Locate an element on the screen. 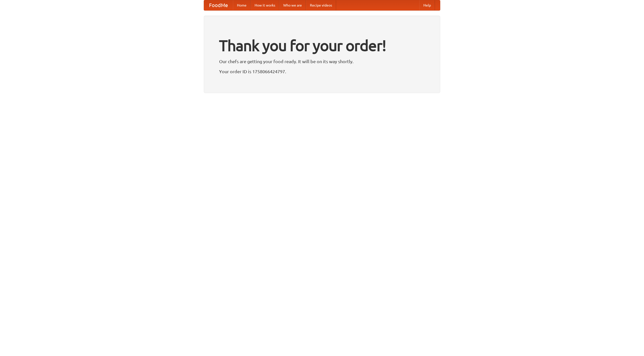  p: Your order ID is 1758066424797. is located at coordinates (322, 71).